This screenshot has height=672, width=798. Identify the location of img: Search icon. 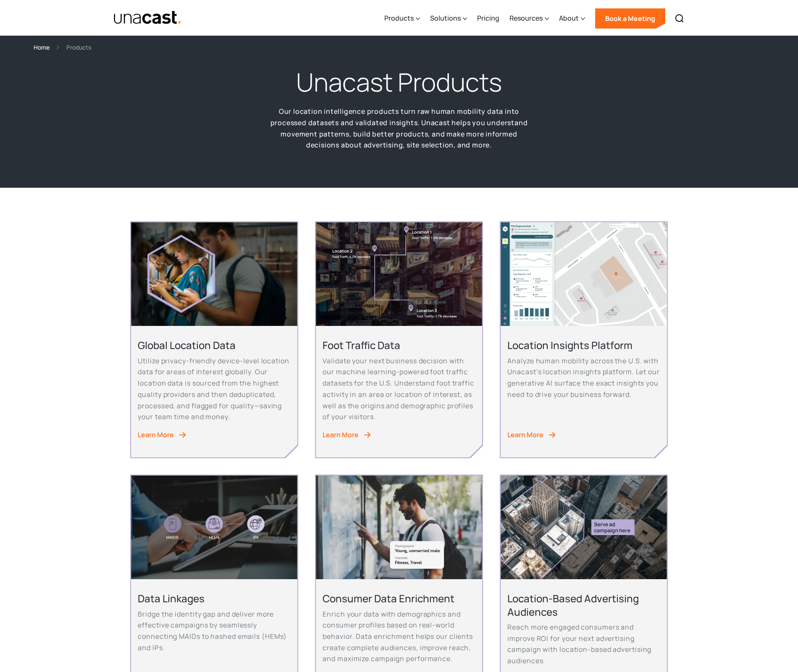
(680, 19).